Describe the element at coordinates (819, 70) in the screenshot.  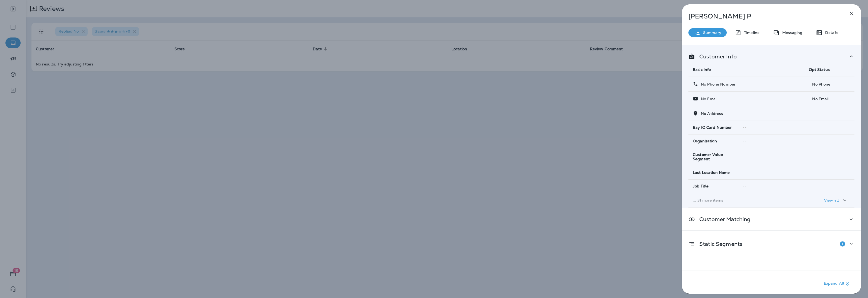
I see `span: Opt Status` at that location.